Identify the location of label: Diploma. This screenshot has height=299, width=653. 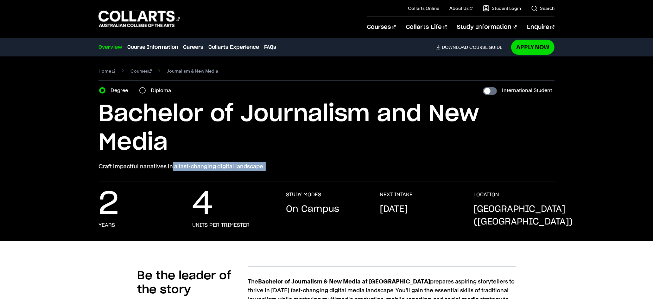
(163, 90).